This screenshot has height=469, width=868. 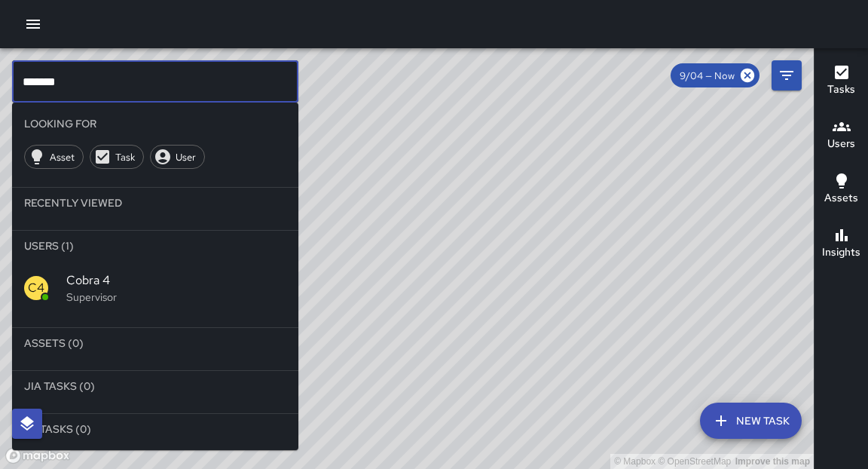 I want to click on p: C4, so click(x=36, y=288).